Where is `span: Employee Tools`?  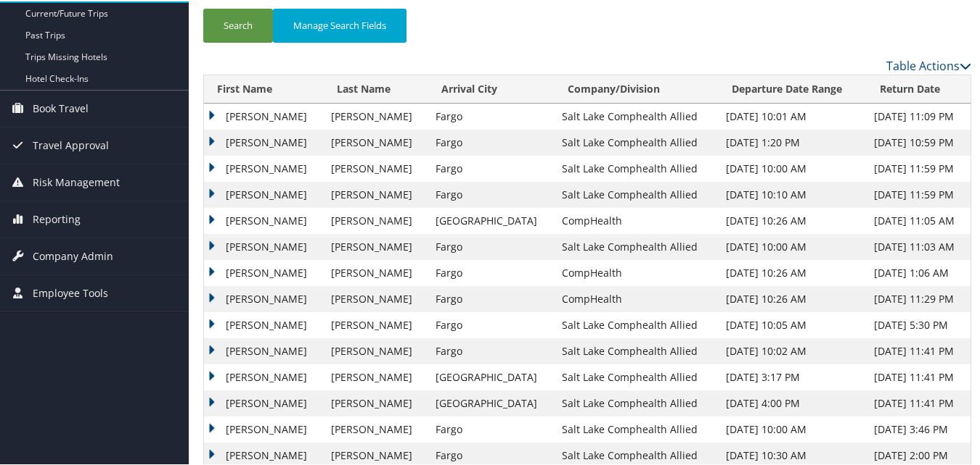 span: Employee Tools is located at coordinates (70, 292).